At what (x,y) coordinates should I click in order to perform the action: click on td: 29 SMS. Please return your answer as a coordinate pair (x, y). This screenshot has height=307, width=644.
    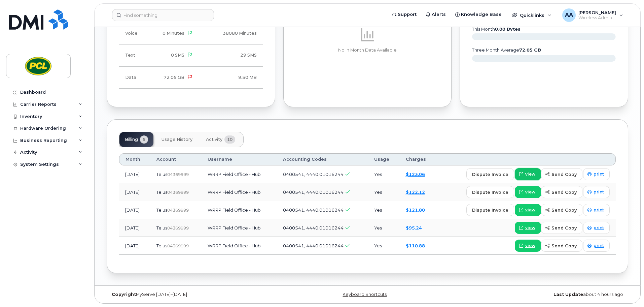
    Looking at the image, I should click on (231, 55).